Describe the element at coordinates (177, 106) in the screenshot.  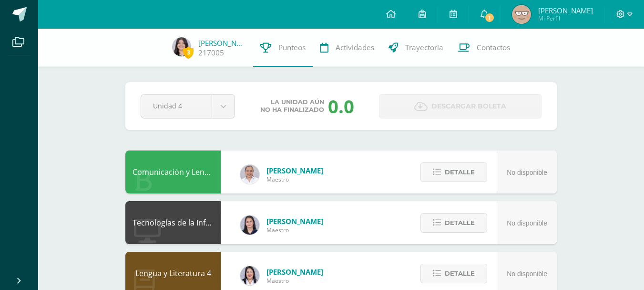
I see `span: Unidad 4` at that location.